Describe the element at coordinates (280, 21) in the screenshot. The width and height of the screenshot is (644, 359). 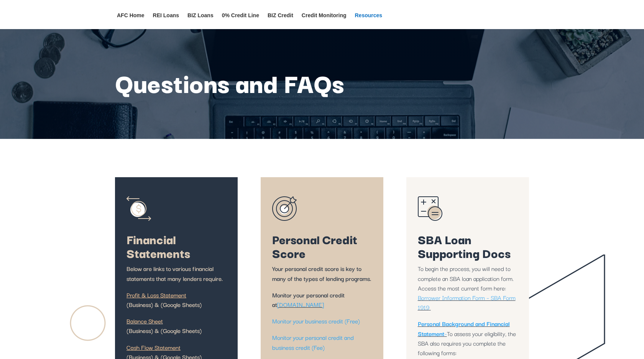
I see `a: BIZ Credit` at that location.